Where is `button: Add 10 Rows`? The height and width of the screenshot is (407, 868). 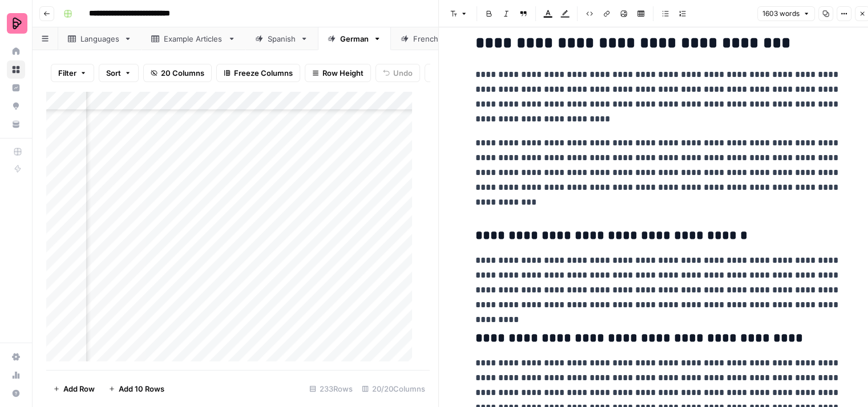
button: Add 10 Rows is located at coordinates (137, 389).